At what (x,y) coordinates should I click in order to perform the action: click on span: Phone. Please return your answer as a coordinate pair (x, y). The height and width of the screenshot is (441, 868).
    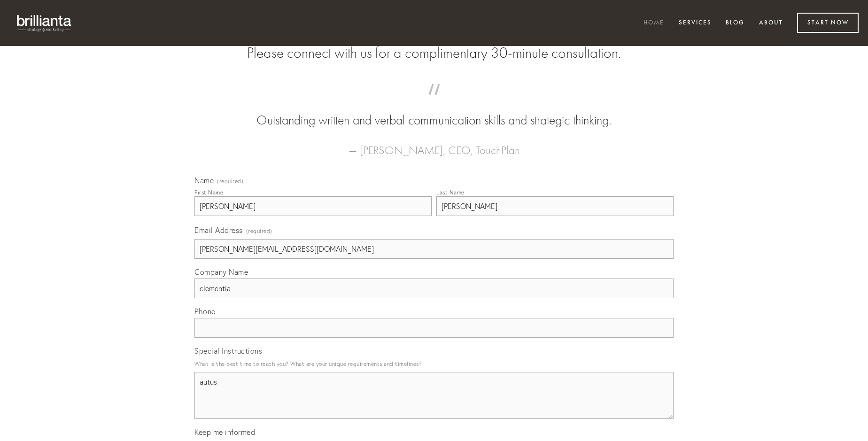
    Looking at the image, I should click on (205, 311).